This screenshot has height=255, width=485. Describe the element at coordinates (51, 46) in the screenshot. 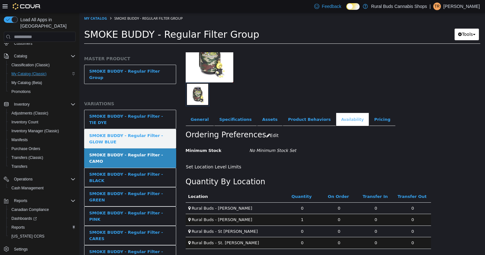

I see `h5: MASTER PRODUCT` at that location.